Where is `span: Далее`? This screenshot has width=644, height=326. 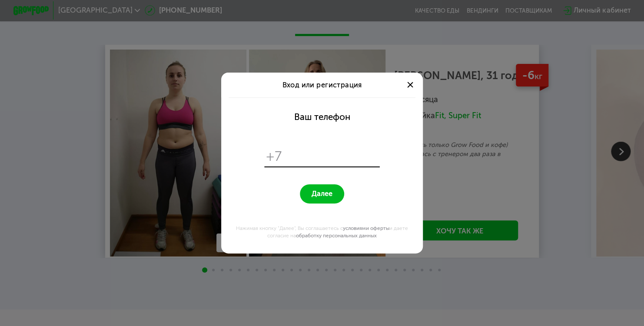
span: Далее is located at coordinates (322, 194).